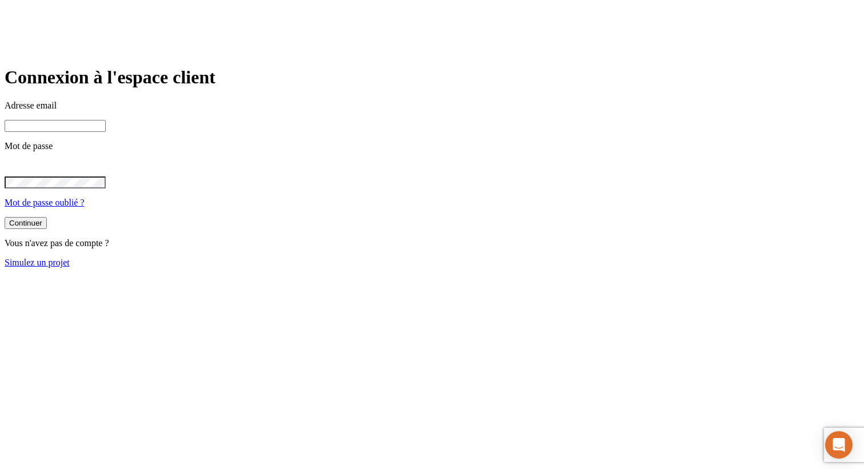  What do you see at coordinates (26, 223) in the screenshot?
I see `button: Continuer` at bounding box center [26, 223].